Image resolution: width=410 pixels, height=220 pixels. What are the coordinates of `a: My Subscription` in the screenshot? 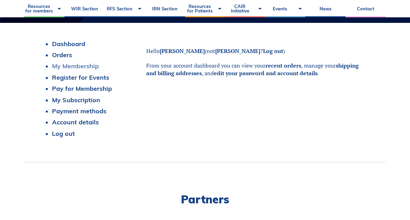 It's located at (76, 100).